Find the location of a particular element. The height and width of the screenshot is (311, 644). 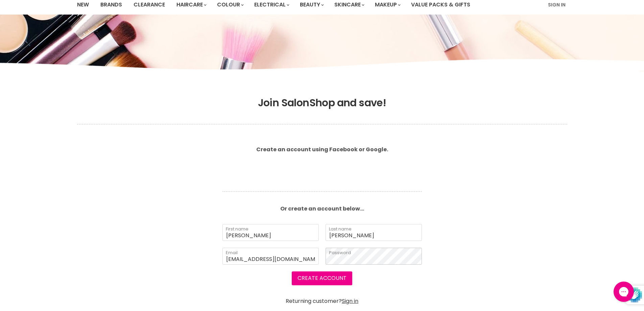

button: Create Account is located at coordinates (322, 278).